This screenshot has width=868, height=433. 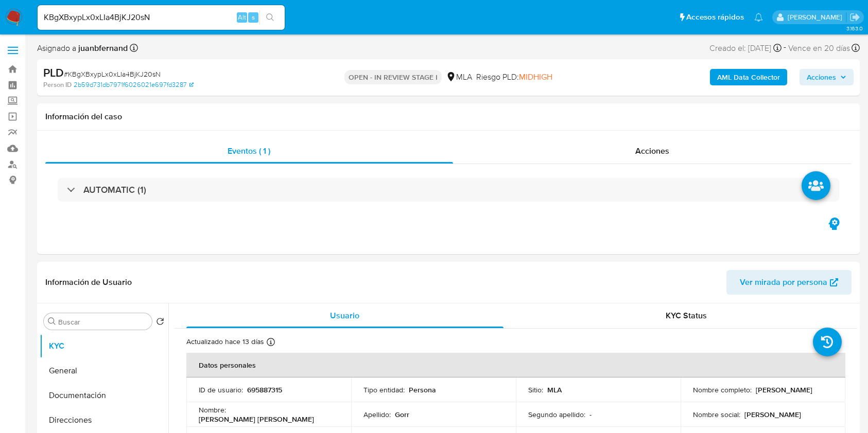 What do you see at coordinates (265, 390) in the screenshot?
I see `p: 695887315` at bounding box center [265, 390].